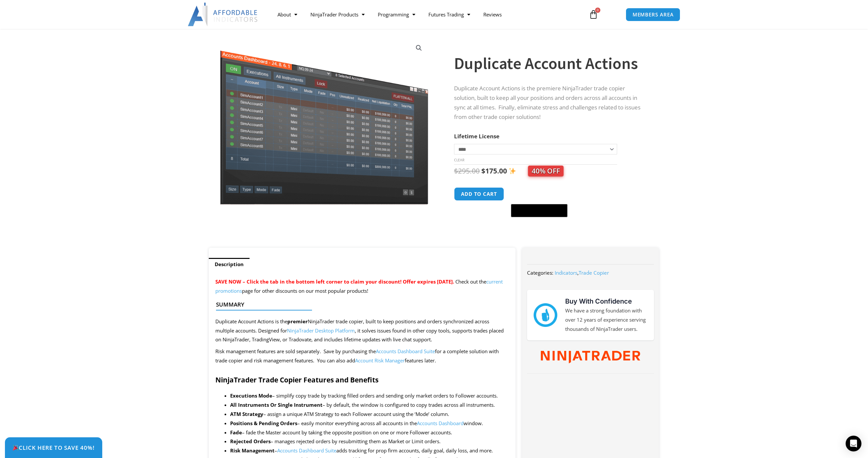  What do you see at coordinates (853, 444) in the screenshot?
I see `div: Open Intercom Messenger` at bounding box center [853, 444].